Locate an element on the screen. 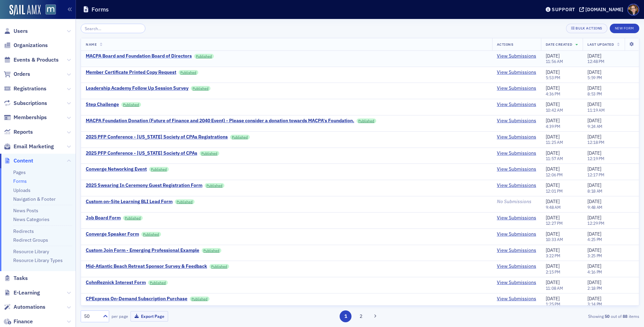 This screenshot has width=644, height=327. a: View Homepage is located at coordinates (48, 10).